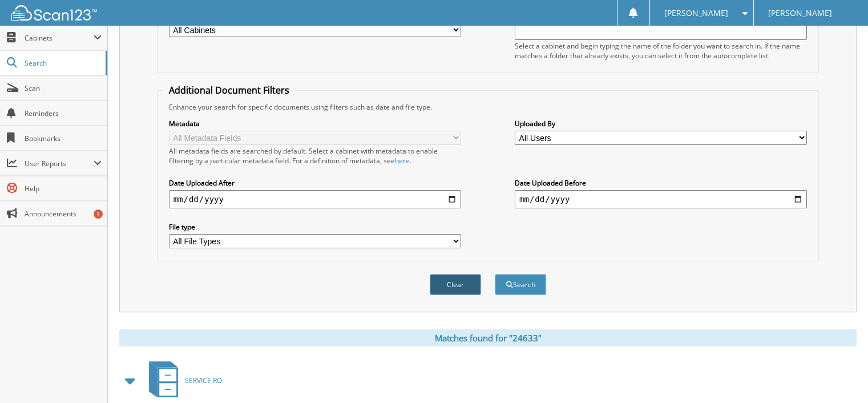 The image size is (868, 403). Describe the element at coordinates (661, 124) in the screenshot. I see `label: Uploaded By` at that location.